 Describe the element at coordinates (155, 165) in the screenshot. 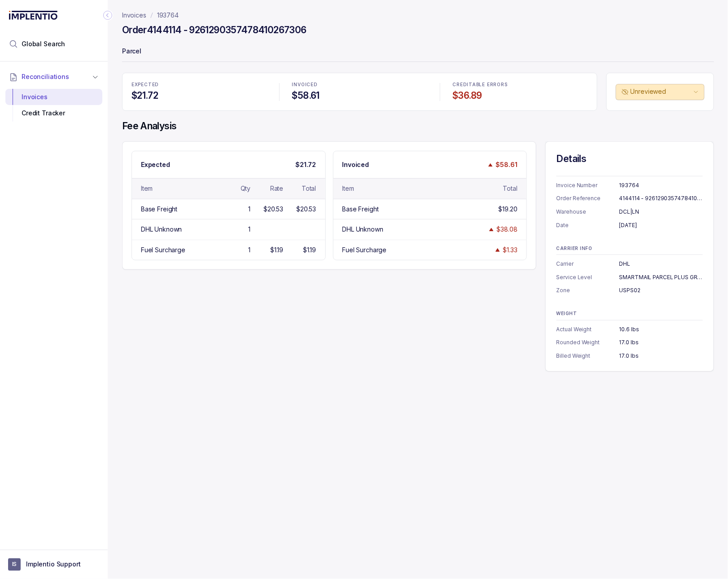

I see `p: Expected` at that location.